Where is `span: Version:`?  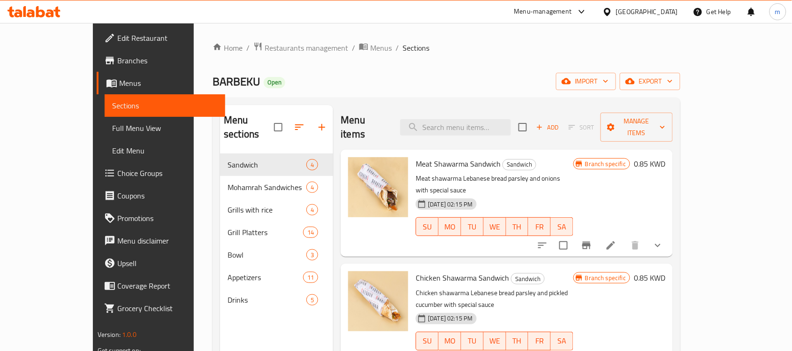 span: Version: is located at coordinates (109, 334).